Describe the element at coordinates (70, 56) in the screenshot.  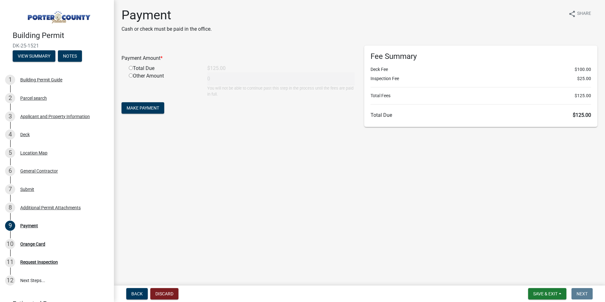
I see `button: Notes` at that location.